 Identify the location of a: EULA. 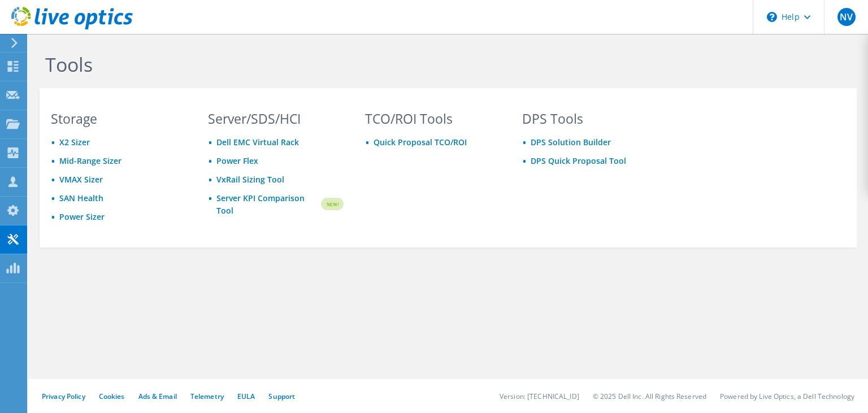
(246, 396).